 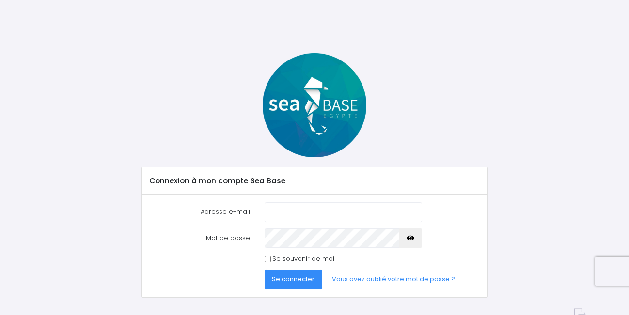 I want to click on button: Se connecter, so click(x=294, y=280).